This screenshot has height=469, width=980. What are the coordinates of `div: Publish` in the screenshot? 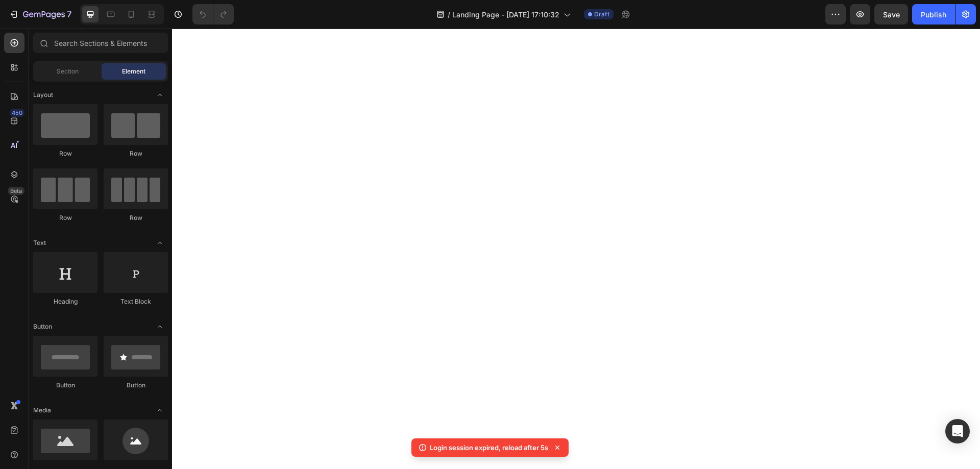 It's located at (934, 14).